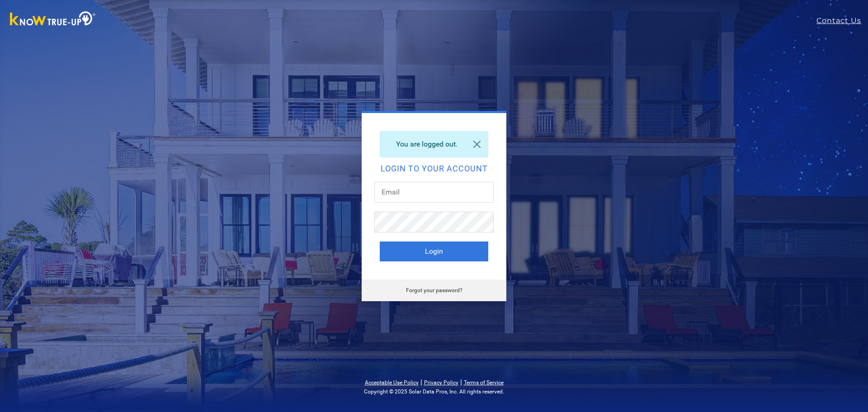 Image resolution: width=868 pixels, height=412 pixels. I want to click on a: Privacy Policy, so click(442, 383).